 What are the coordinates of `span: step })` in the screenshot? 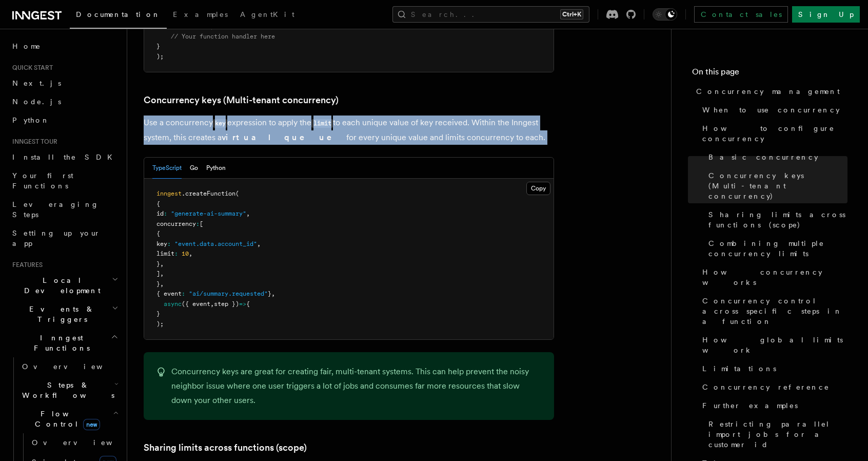 It's located at (226, 304).